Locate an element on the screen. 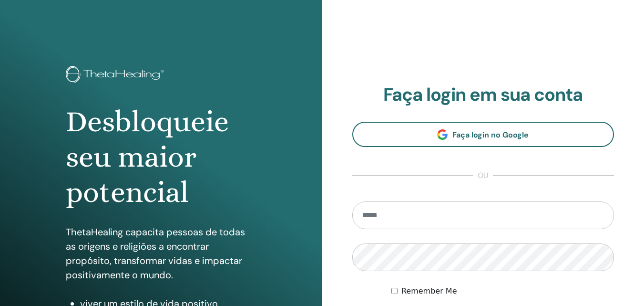  label: Remember Me is located at coordinates (429, 291).